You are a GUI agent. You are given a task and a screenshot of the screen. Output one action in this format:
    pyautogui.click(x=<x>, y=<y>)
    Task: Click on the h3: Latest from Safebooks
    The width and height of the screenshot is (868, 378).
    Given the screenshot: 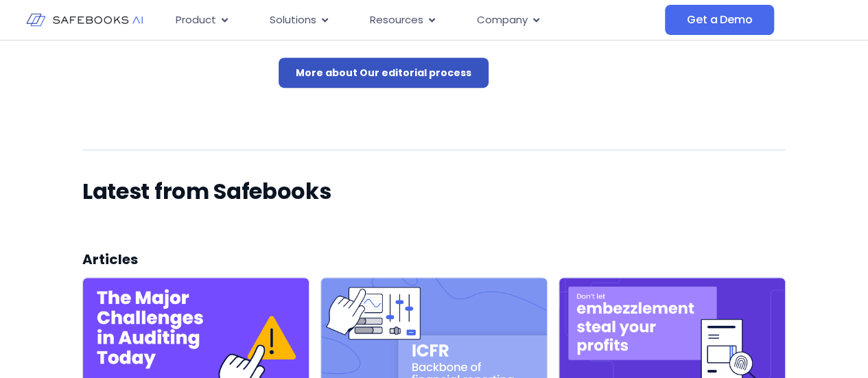 What is the action you would take?
    pyautogui.click(x=434, y=191)
    